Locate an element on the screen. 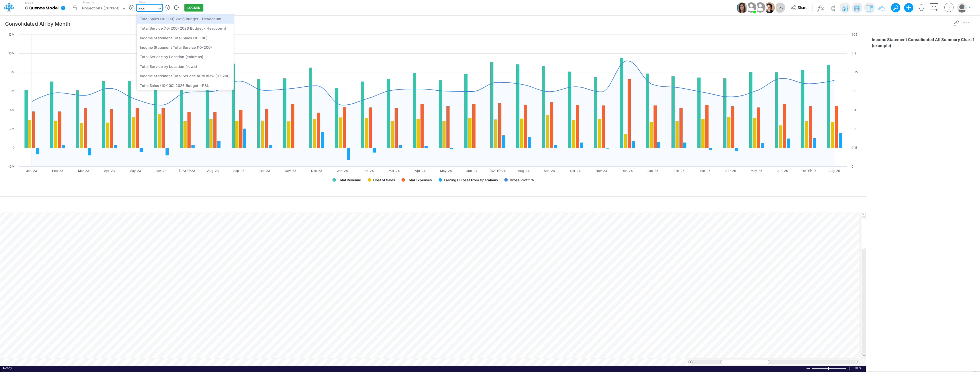  text: Dec-23 is located at coordinates (317, 171).